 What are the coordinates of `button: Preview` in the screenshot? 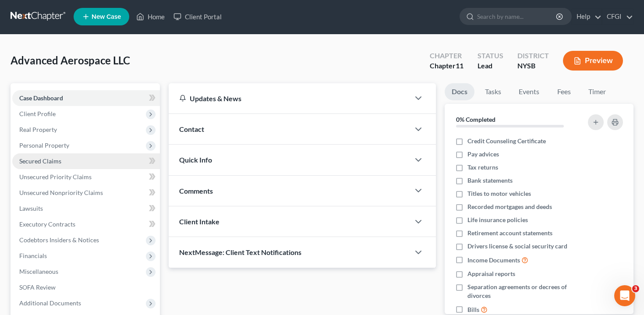 It's located at (593, 60).